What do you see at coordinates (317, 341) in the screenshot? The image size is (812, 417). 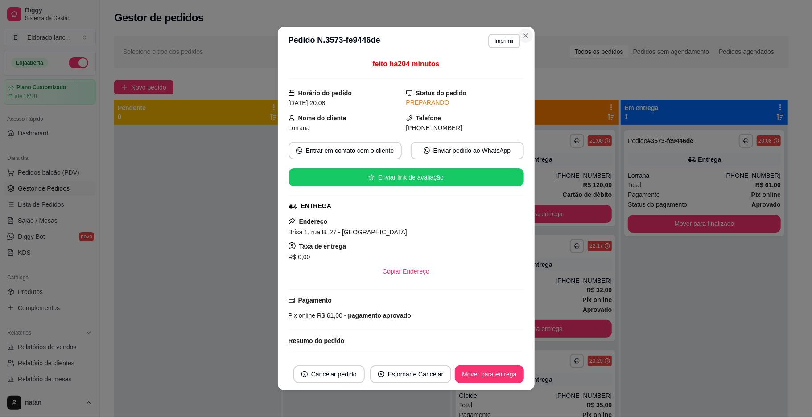 I see `strong: Resumo do pedido` at bounding box center [317, 341].